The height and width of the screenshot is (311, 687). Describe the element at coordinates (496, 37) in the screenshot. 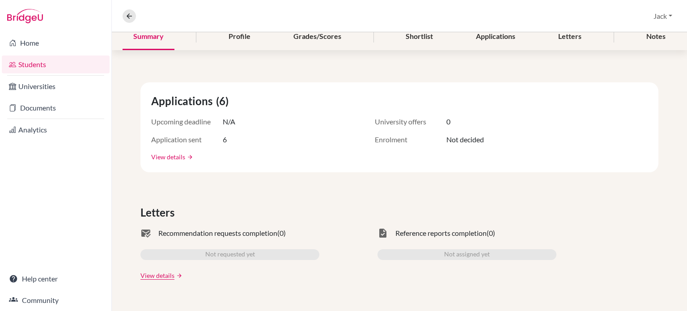

I see `div: Applications` at that location.